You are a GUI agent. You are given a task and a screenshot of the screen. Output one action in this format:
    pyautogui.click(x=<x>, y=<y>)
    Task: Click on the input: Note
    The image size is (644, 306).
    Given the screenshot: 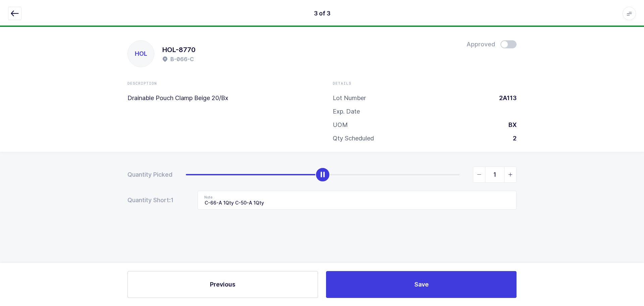 What is the action you would take?
    pyautogui.click(x=357, y=200)
    